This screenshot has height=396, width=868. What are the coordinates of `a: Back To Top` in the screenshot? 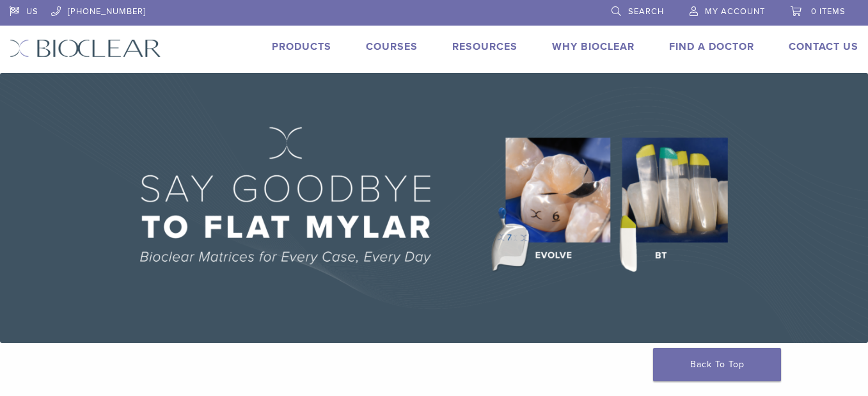 It's located at (717, 365).